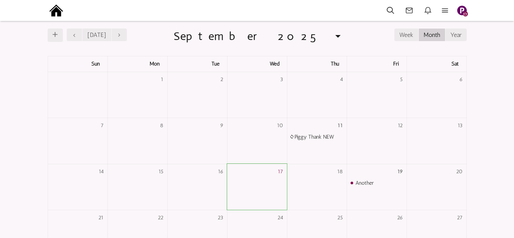 The height and width of the screenshot is (238, 514). What do you see at coordinates (363, 183) in the screenshot?
I see `a: Another` at bounding box center [363, 183].